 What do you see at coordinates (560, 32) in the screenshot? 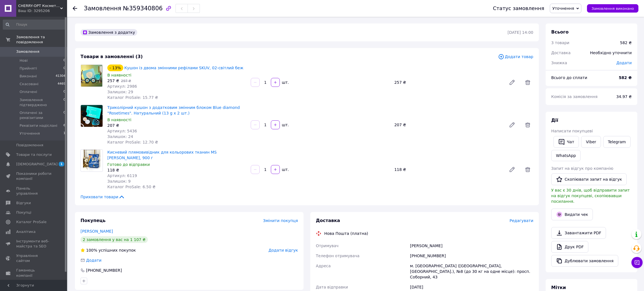
I see `span: Всього` at bounding box center [560, 32].